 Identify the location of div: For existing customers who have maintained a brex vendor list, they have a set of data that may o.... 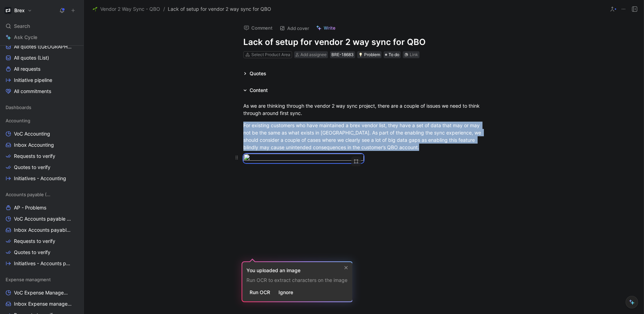
(364, 136).